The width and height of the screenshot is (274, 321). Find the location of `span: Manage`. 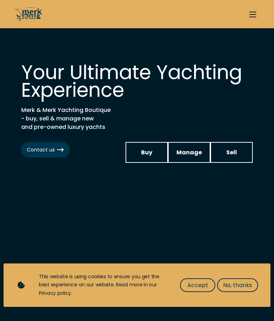

span: Manage is located at coordinates (189, 152).